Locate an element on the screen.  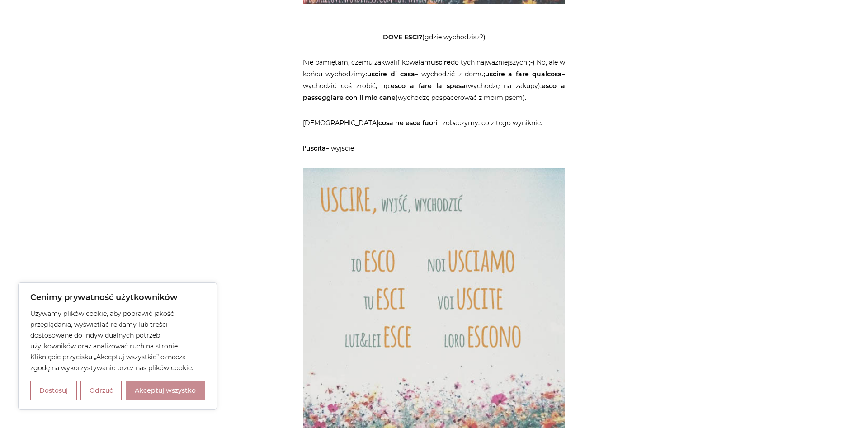
p: Cenimy prywatność użytkowników is located at coordinates (118, 298).